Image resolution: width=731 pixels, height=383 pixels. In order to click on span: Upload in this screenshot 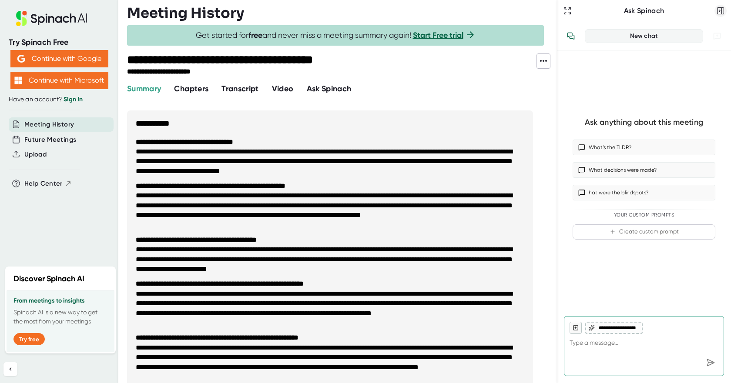, I will do `click(35, 154)`.